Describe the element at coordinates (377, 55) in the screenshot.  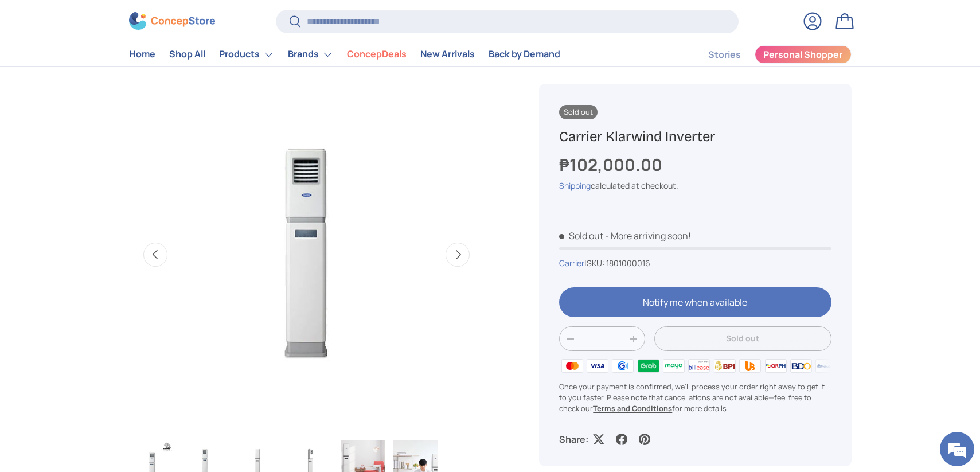
I see `a: ConcepDeals` at that location.